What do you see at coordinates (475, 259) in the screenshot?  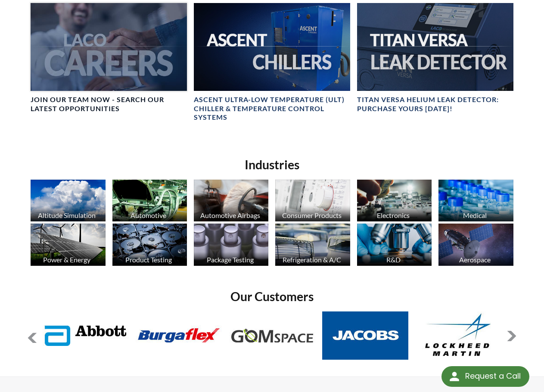 I see `div: Aerospace` at bounding box center [475, 259].